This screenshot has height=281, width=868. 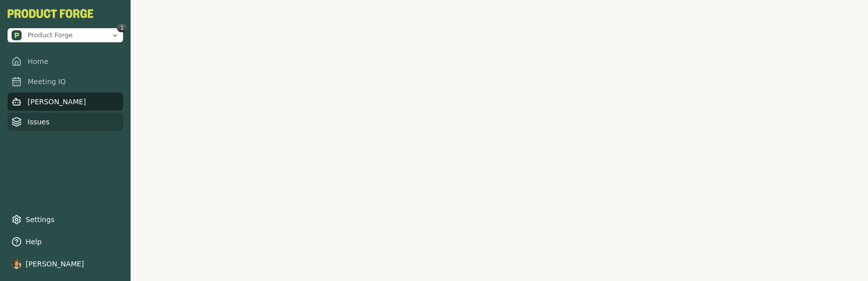 I want to click on a: Home, so click(x=65, y=61).